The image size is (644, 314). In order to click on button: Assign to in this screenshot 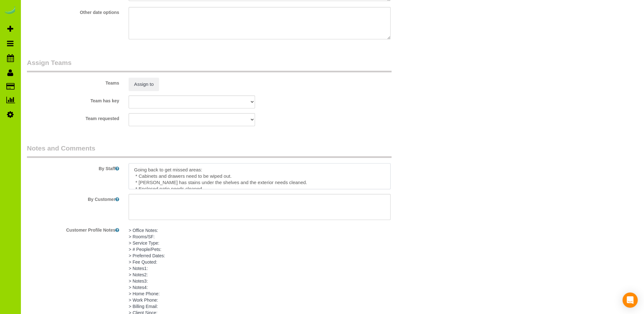, I will do `click(144, 84)`.